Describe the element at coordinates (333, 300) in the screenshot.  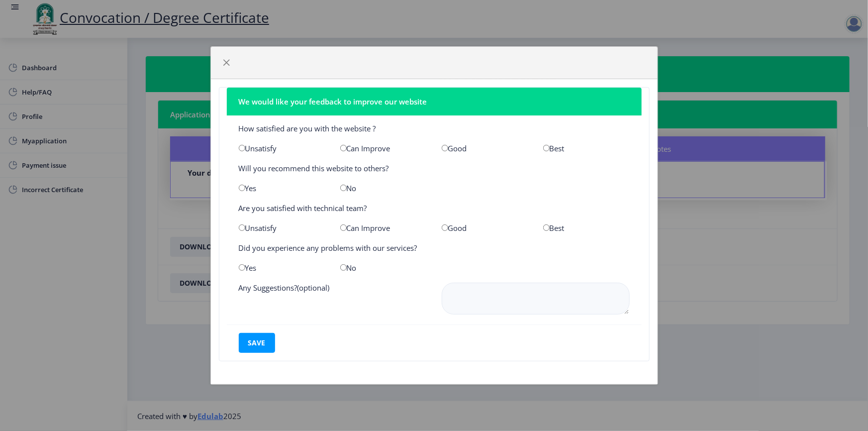
I see `div: Any Suggestions?(optional)` at that location.